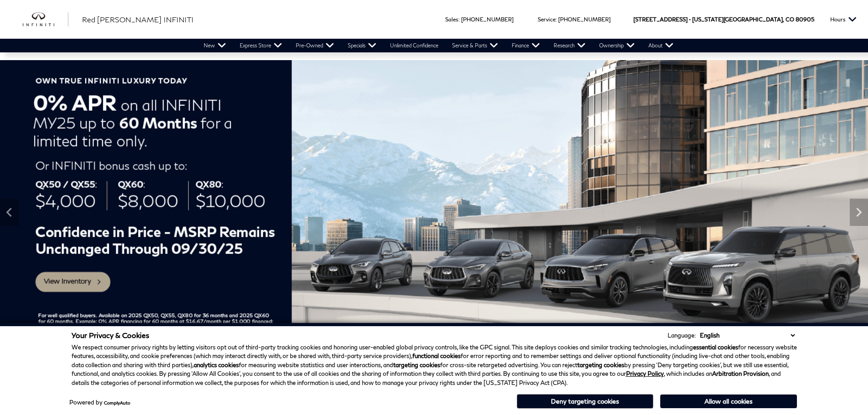 The width and height of the screenshot is (868, 415). What do you see at coordinates (46, 20) in the screenshot?
I see `img: INFINITI` at bounding box center [46, 20].